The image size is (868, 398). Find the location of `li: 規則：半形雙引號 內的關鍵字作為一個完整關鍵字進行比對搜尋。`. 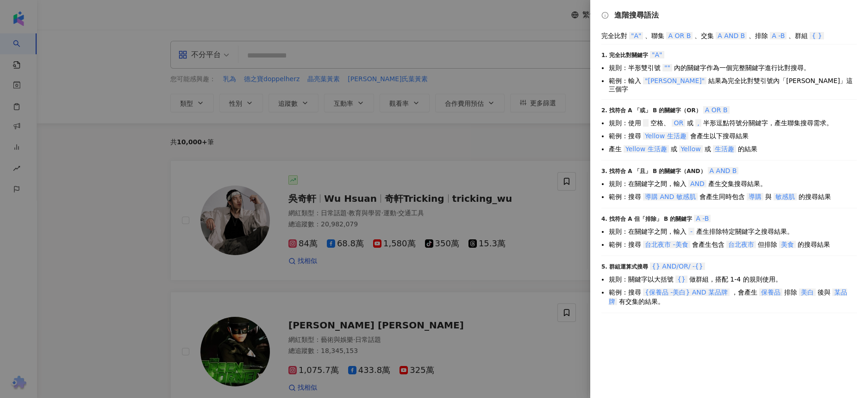

li: 規則：半形雙引號 內的關鍵字作為一個完整關鍵字進行比對搜尋。 is located at coordinates (733, 67).